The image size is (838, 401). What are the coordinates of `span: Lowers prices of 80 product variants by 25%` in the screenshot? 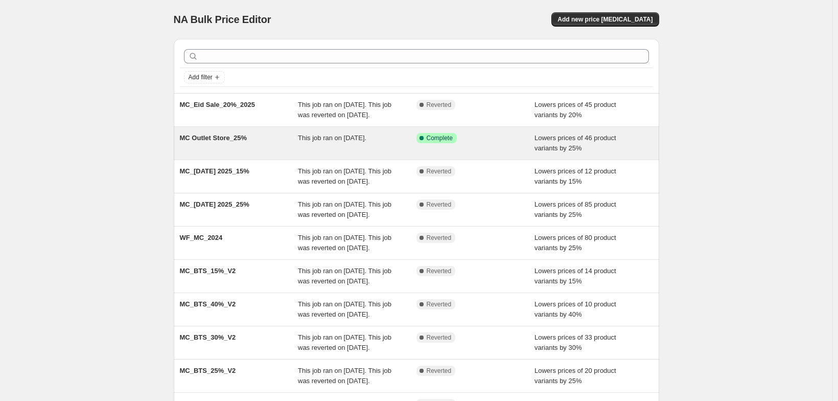 It's located at (575, 242).